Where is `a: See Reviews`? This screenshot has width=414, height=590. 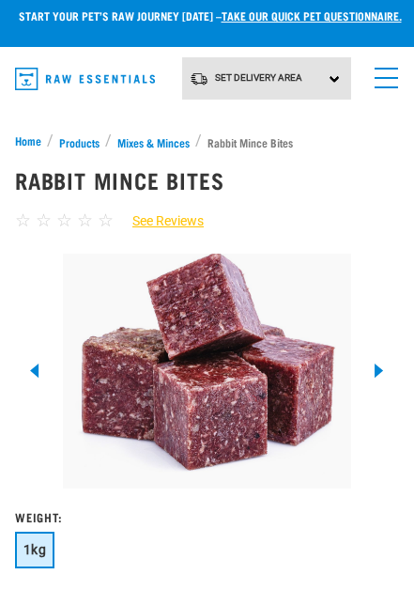
a: See Reviews is located at coordinates (159, 221).